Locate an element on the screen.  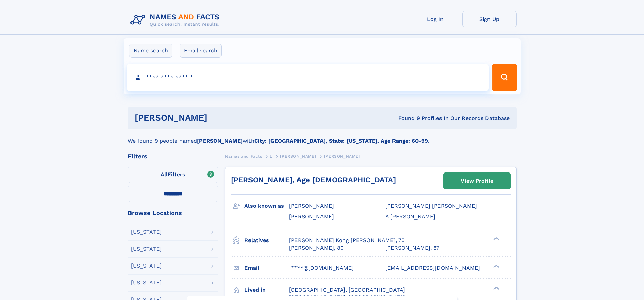
input: search input is located at coordinates (308, 77).